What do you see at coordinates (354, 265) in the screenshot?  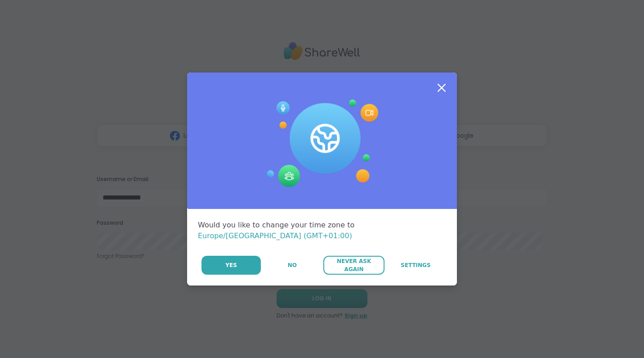 I see `span: Never Ask Again` at bounding box center [354, 265].